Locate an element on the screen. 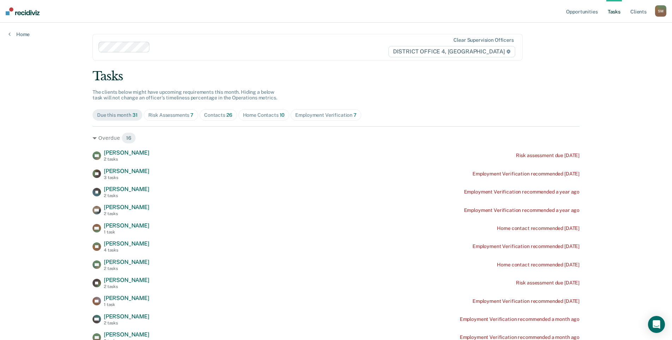 The width and height of the screenshot is (672, 340). div: 3 tasks is located at coordinates (126, 177).